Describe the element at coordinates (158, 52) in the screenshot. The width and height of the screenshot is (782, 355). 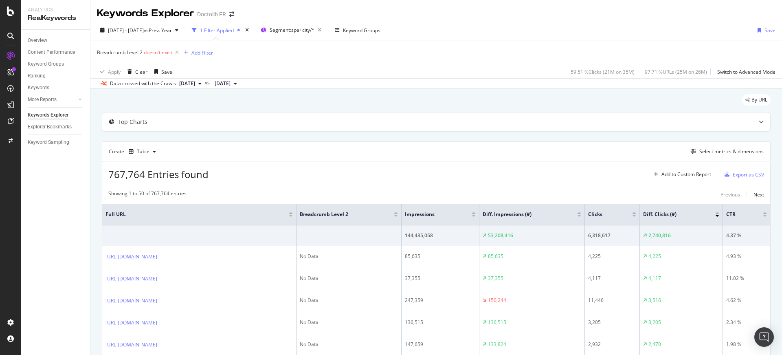
I see `span: doesn't exist` at that location.